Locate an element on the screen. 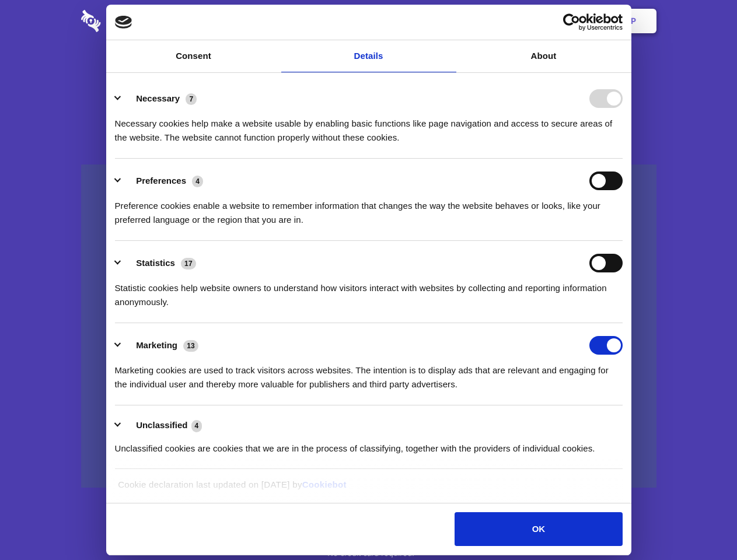 Image resolution: width=737 pixels, height=560 pixels. span: 13 is located at coordinates (190, 346).